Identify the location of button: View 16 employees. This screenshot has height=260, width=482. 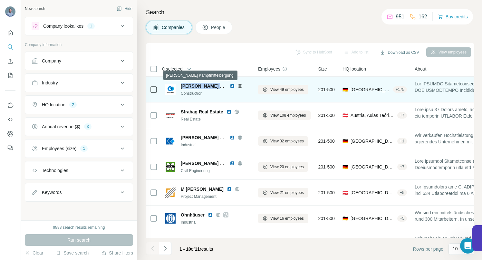
(283, 219).